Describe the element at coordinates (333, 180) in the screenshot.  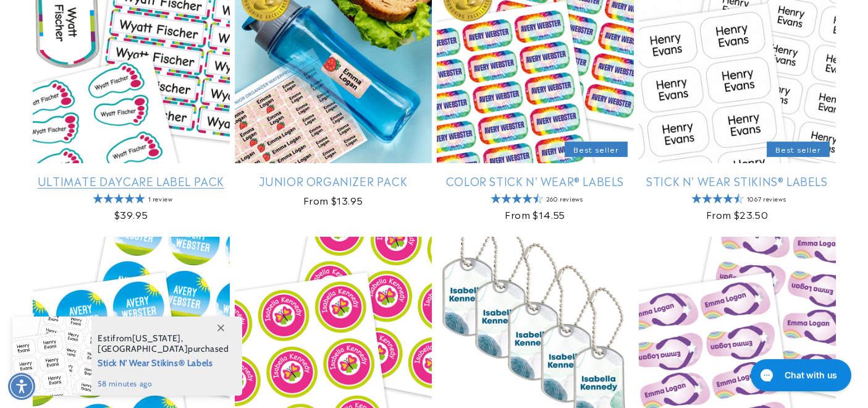
I see `a: Junior Organizer Pack` at that location.